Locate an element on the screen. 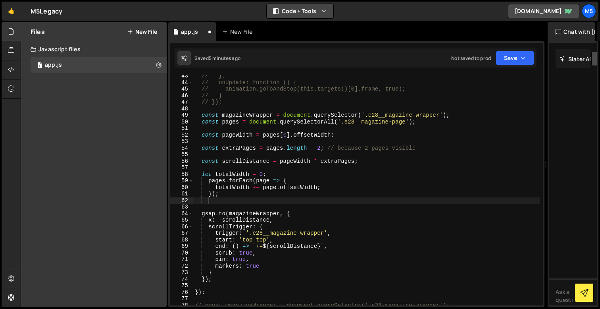 Image resolution: width=600 pixels, height=309 pixels. div: 76 is located at coordinates (181, 292).